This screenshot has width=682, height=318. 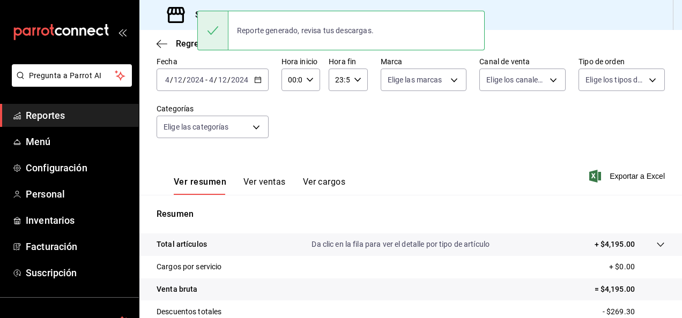 What do you see at coordinates (423, 62) in the screenshot?
I see `label: Marca` at bounding box center [423, 62].